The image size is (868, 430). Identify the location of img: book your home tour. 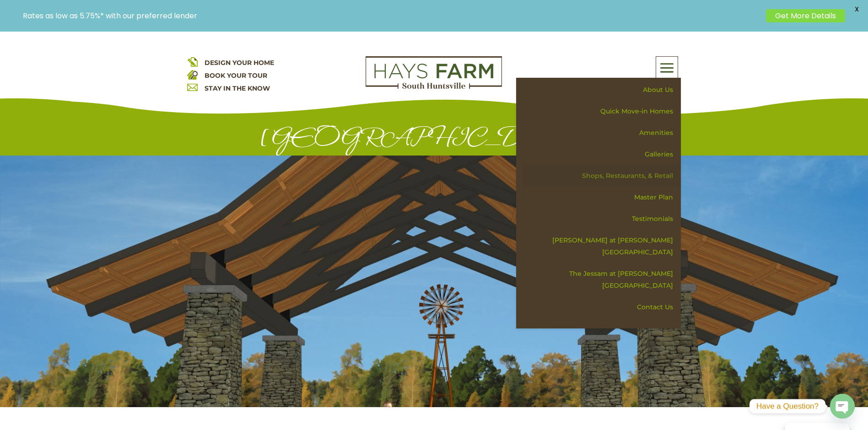
(192, 74).